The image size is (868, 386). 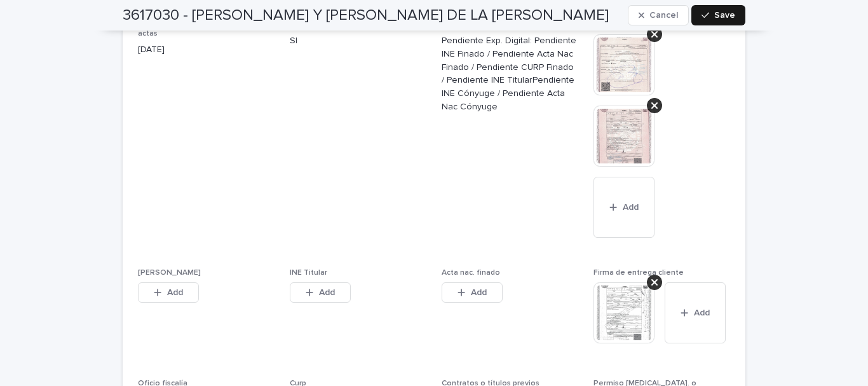 I want to click on button: Save, so click(x=719, y=15).